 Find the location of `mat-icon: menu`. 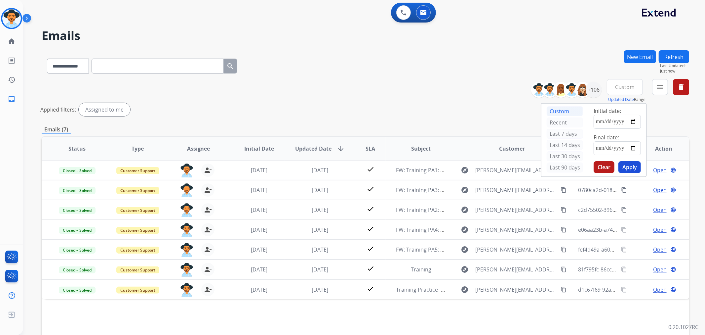

mat-icon: menu is located at coordinates (660, 87).